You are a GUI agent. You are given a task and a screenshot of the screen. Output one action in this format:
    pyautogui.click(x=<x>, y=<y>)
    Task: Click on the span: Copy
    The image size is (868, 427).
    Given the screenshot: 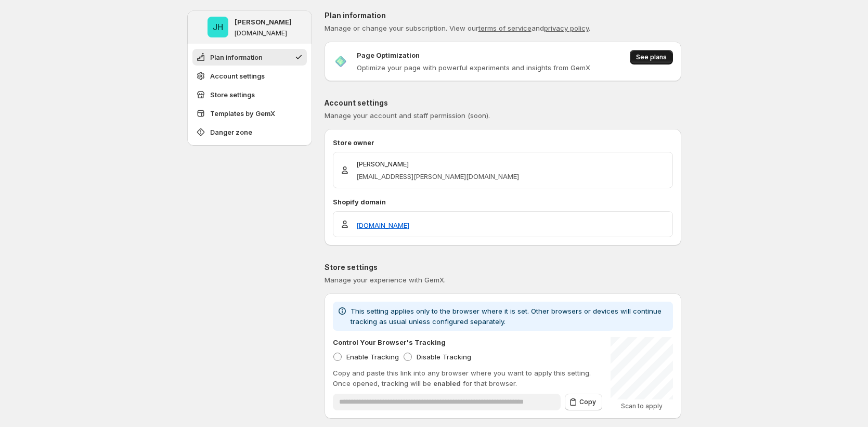 What is the action you would take?
    pyautogui.click(x=588, y=402)
    